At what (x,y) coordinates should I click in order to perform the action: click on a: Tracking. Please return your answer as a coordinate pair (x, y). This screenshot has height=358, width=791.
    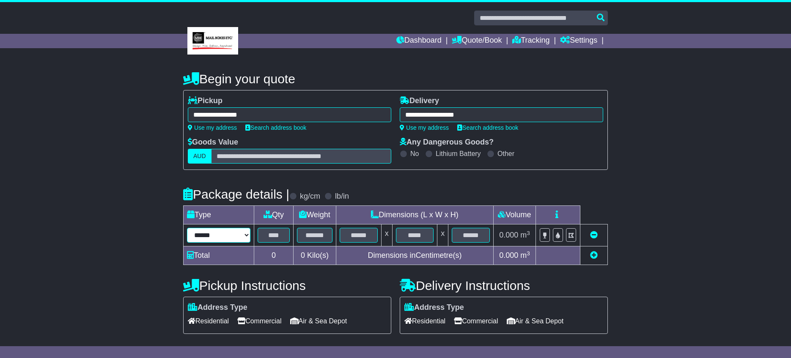
    Looking at the image, I should click on (531, 41).